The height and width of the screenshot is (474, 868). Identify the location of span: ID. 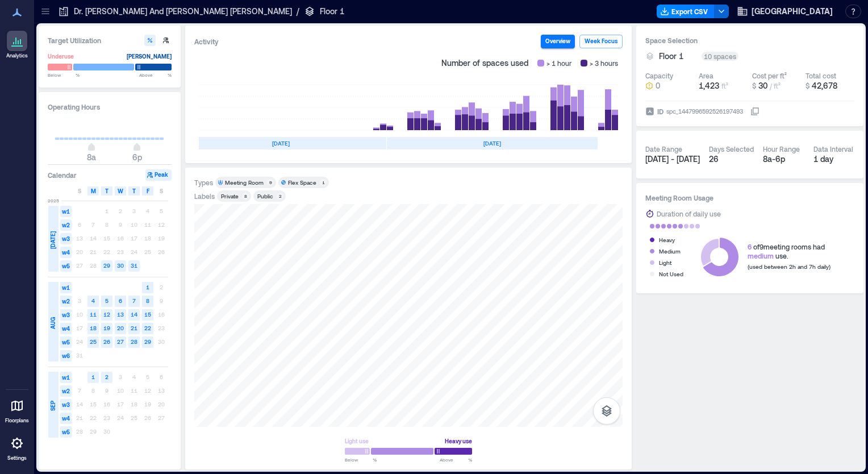
(660, 111).